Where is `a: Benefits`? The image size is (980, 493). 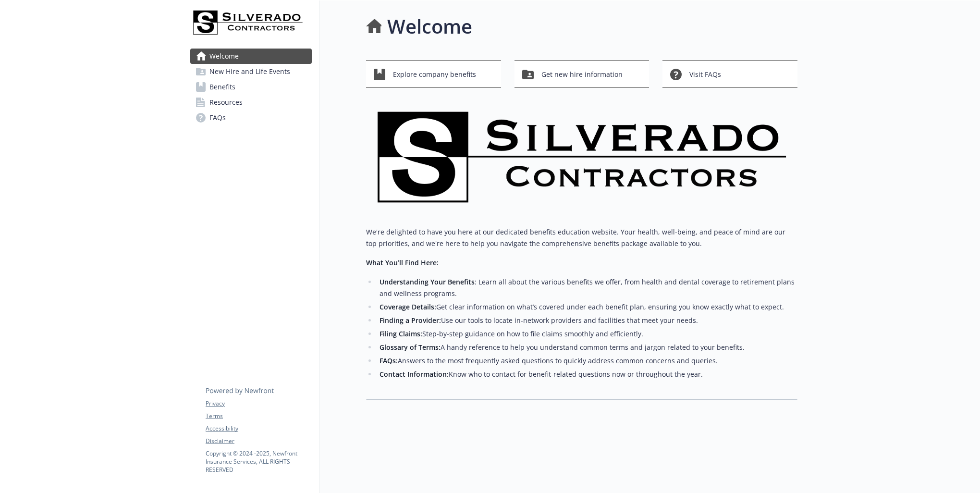
a: Benefits is located at coordinates (251, 87).